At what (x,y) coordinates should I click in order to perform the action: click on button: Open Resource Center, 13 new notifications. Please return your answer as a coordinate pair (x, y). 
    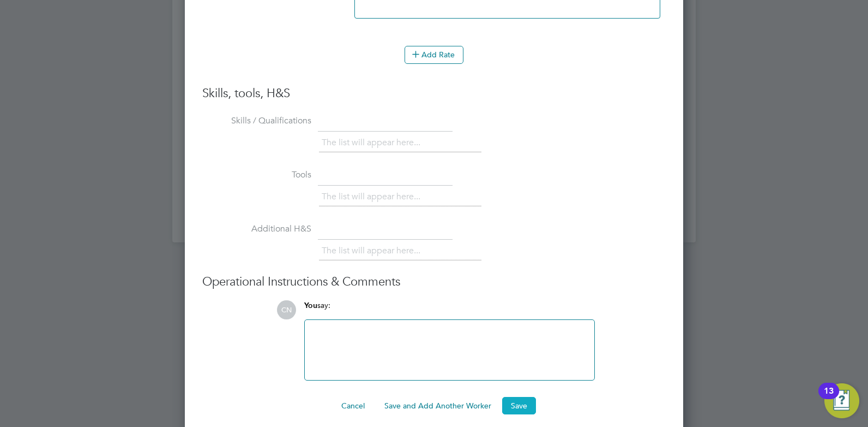
    Looking at the image, I should click on (842, 401).